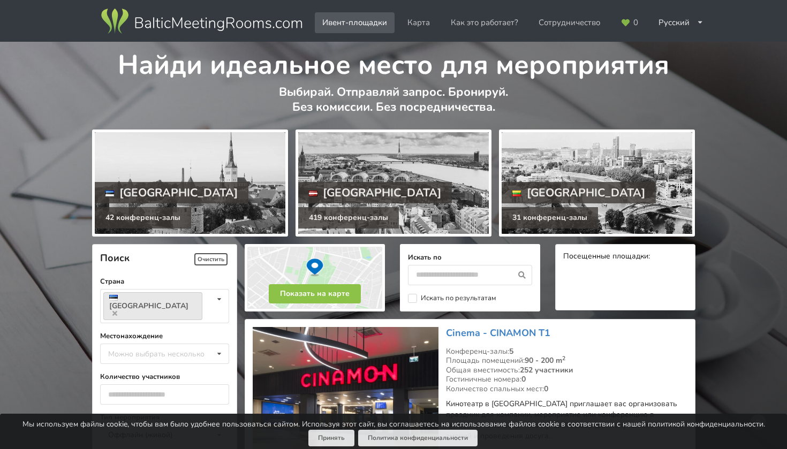 This screenshot has height=449, width=787. Describe the element at coordinates (567, 371) in the screenshot. I see `div: Общая вместимость:` at that location.